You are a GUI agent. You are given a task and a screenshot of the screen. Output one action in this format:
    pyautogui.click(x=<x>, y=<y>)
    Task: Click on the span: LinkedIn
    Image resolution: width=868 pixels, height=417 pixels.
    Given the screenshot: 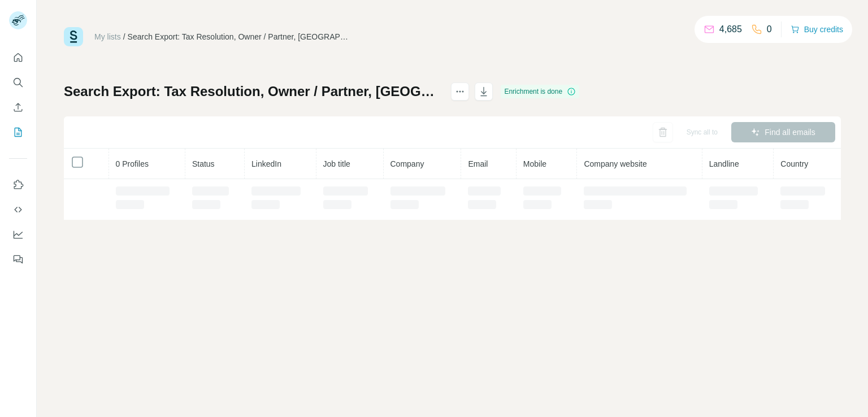 What is the action you would take?
    pyautogui.click(x=266, y=164)
    